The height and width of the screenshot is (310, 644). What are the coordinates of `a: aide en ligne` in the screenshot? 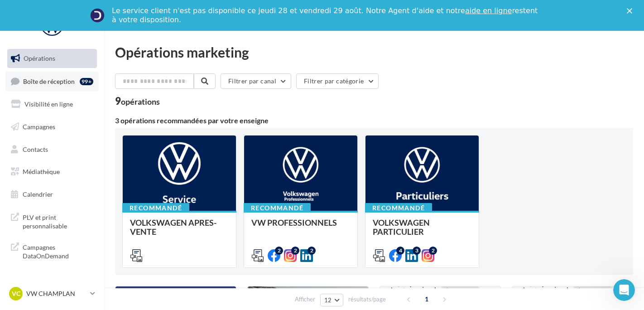 It's located at (488, 11).